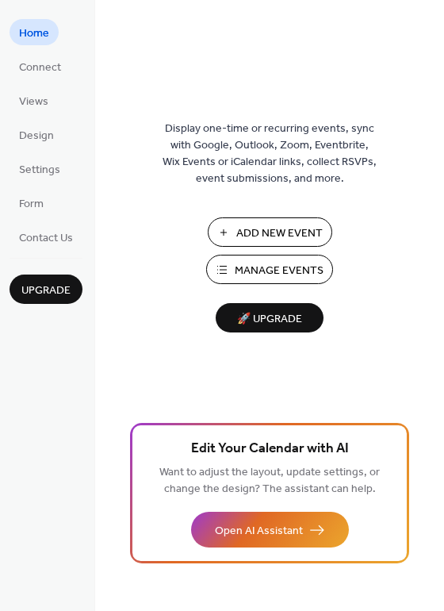  What do you see at coordinates (270, 269) in the screenshot?
I see `button: Manage Events` at bounding box center [270, 269].